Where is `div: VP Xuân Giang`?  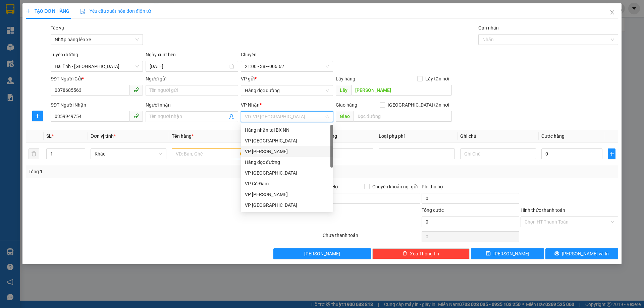 div: VP Xuân Giang is located at coordinates (287, 205).